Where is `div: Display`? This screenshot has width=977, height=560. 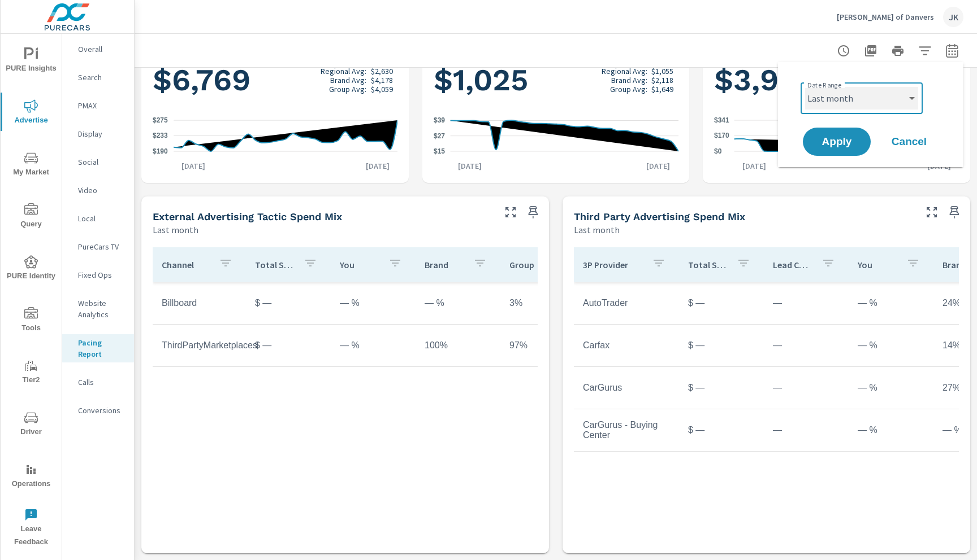
div: Display is located at coordinates (98, 134).